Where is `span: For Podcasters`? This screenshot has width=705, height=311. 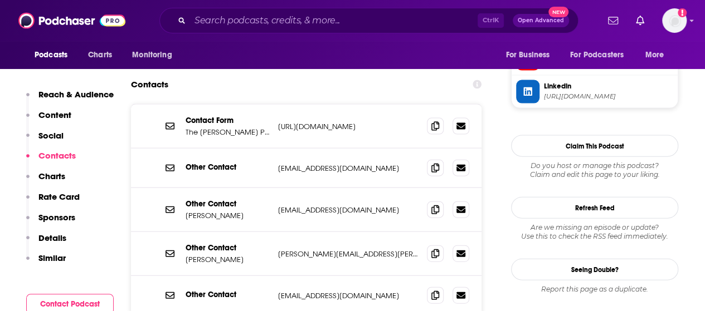 span: For Podcasters is located at coordinates (597, 55).